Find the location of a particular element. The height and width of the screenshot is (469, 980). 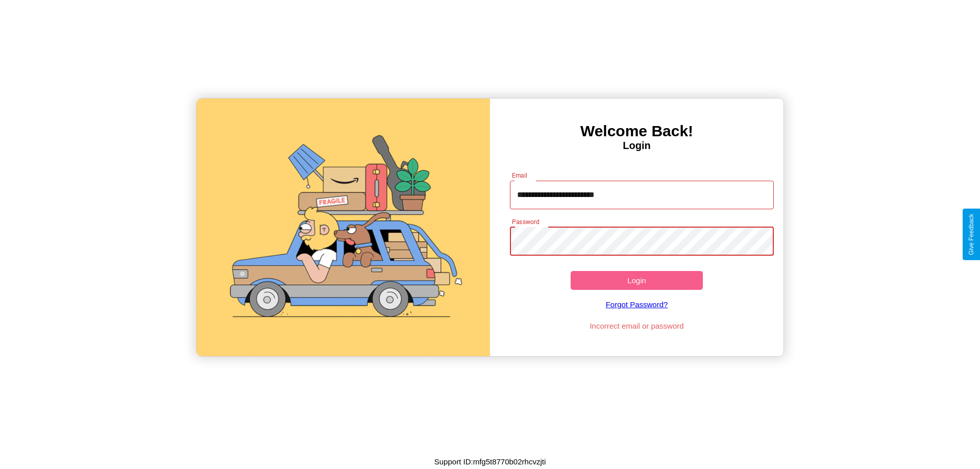

div: Give Feedback is located at coordinates (971, 234).